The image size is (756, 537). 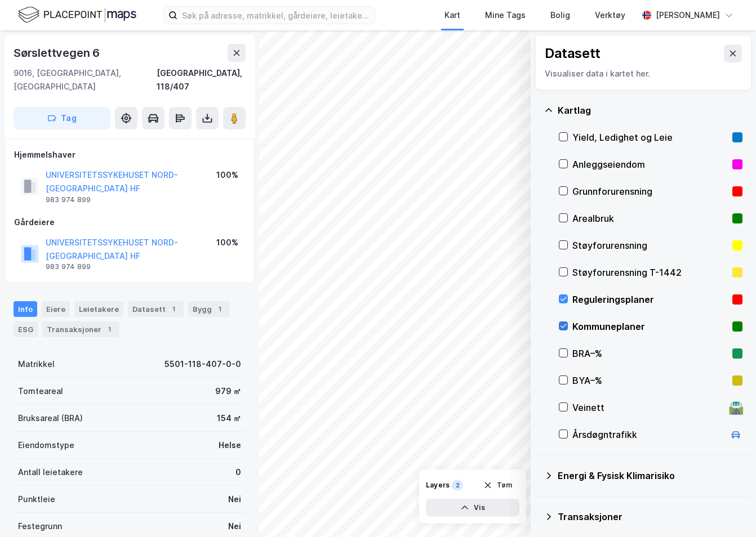 I want to click on div: Tomteareal, so click(x=41, y=391).